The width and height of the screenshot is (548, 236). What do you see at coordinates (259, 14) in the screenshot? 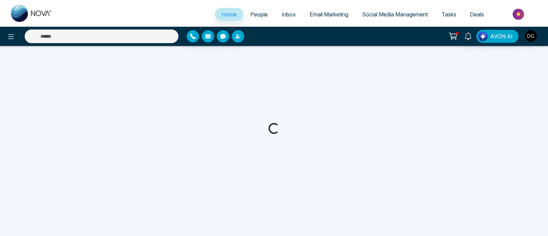
I see `a: People` at bounding box center [259, 14].